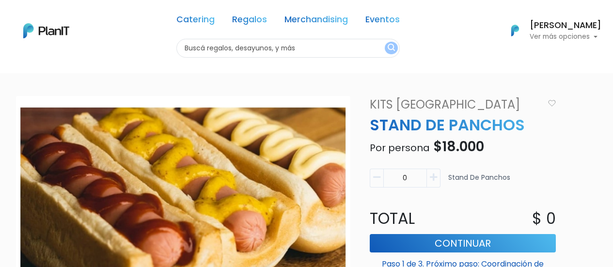 The height and width of the screenshot is (267, 613). What do you see at coordinates (250, 21) in the screenshot?
I see `a: Regalos` at bounding box center [250, 21].